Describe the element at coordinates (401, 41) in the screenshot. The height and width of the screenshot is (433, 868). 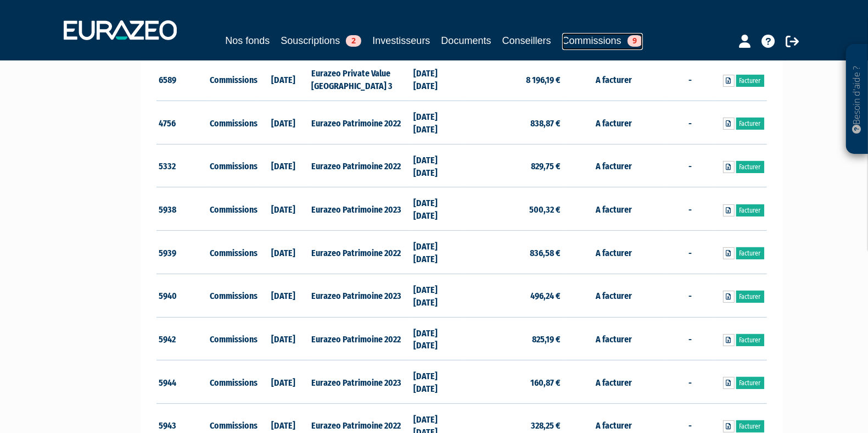
I see `a: Investisseurs` at that location.